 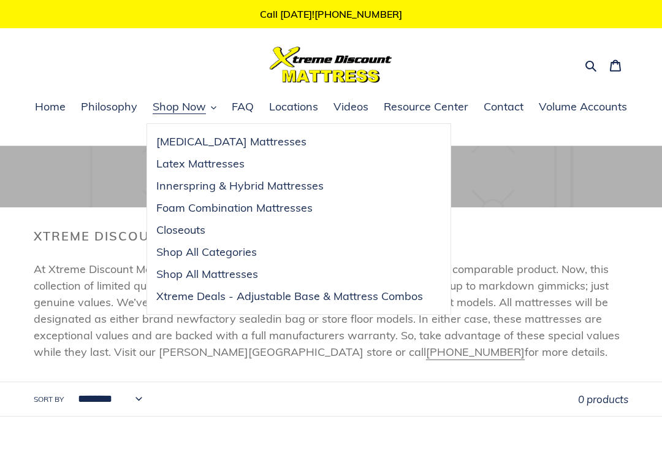 What do you see at coordinates (504, 107) in the screenshot?
I see `a: Contact` at bounding box center [504, 107].